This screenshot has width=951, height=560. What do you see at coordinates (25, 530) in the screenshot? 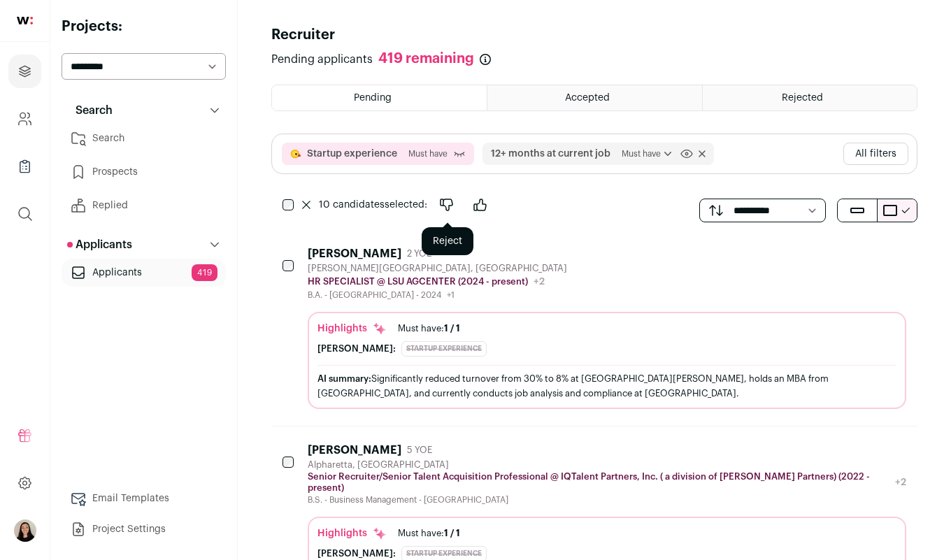
I see `img: 14337076-medium_jpg` at bounding box center [25, 530].